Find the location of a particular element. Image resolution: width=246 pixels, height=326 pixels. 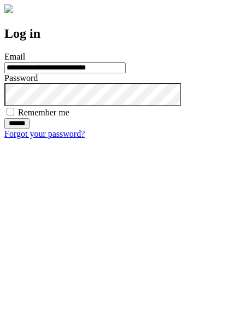

a: Forgot your password? is located at coordinates (44, 134).